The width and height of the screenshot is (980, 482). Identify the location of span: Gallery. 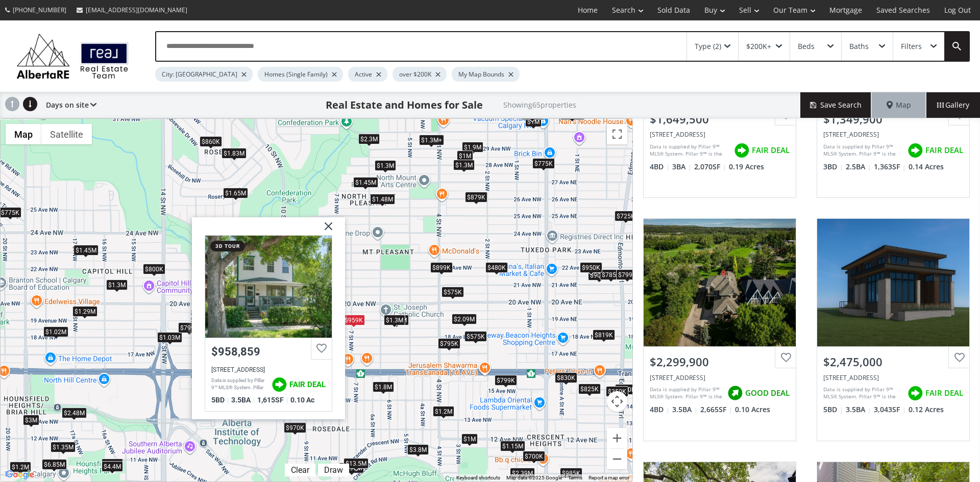
(953, 105).